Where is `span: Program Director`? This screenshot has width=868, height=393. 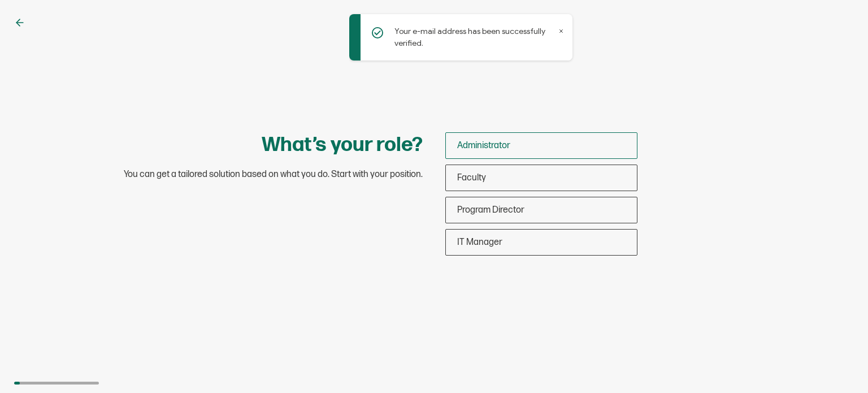
span: Program Director is located at coordinates (491, 210).